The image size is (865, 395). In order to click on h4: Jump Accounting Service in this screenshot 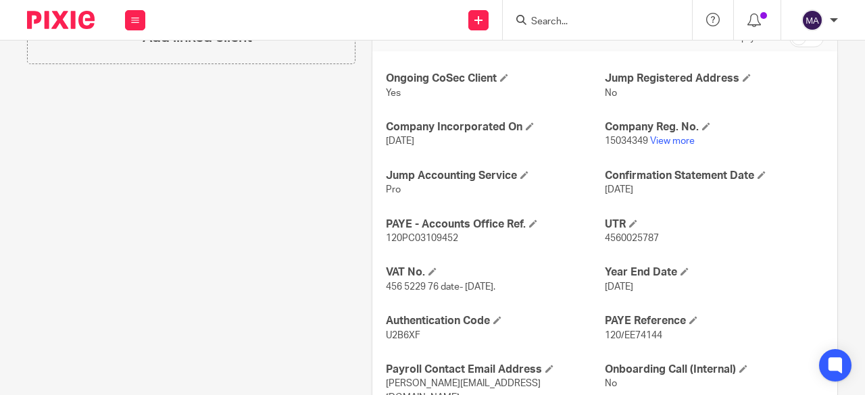, I will do `click(496, 176)`.